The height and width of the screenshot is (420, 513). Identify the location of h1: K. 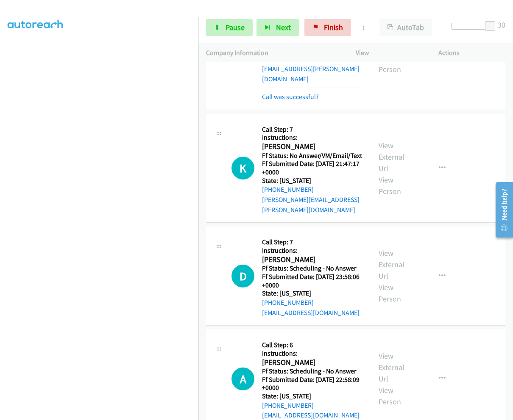
(243, 168).